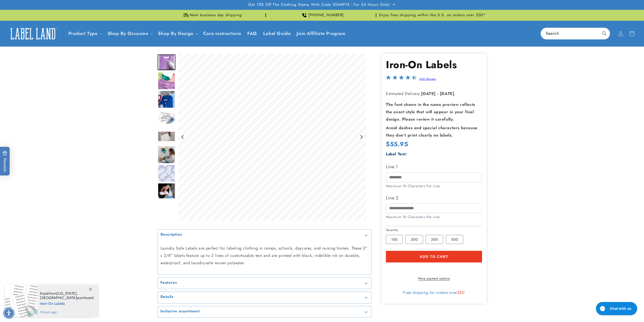  What do you see at coordinates (277, 34) in the screenshot?
I see `span: Label Guide` at bounding box center [277, 34].